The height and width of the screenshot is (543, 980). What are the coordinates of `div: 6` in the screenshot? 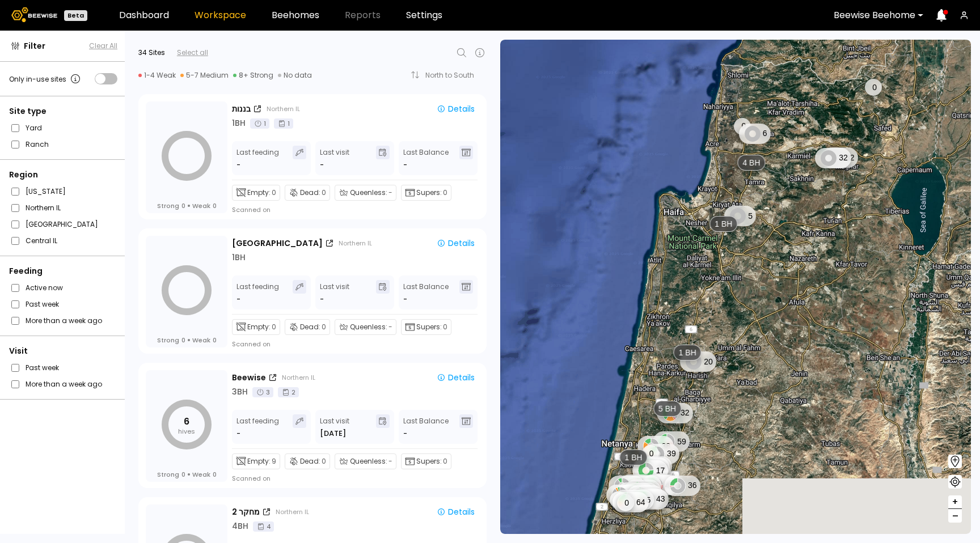 It's located at (755, 134).